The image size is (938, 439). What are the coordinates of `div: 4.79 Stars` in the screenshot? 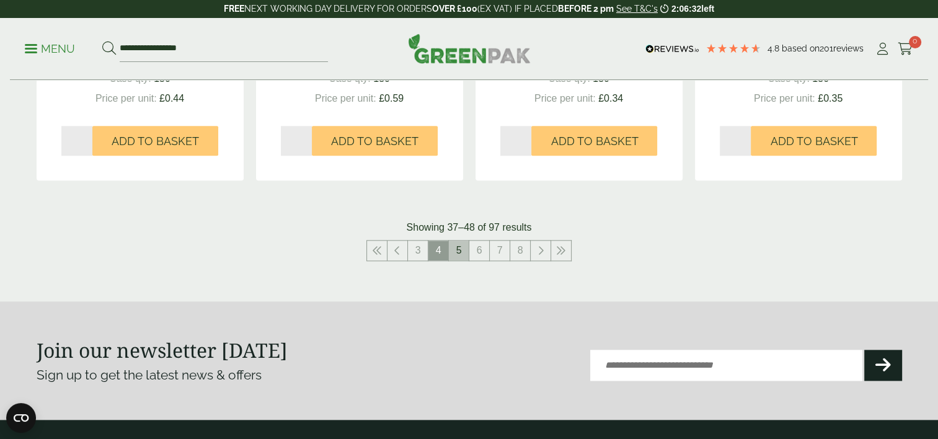 It's located at (733, 48).